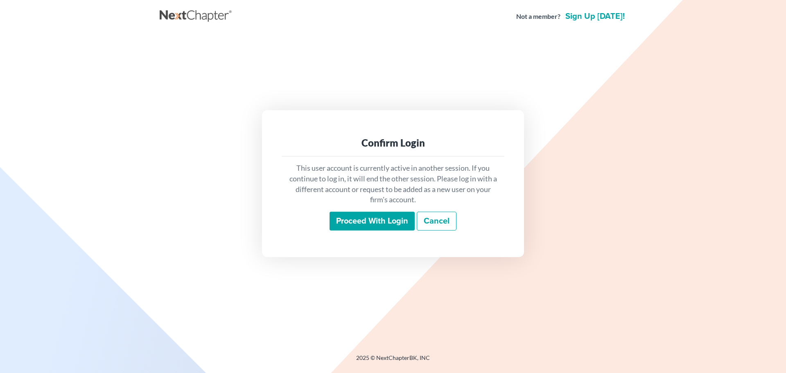 The width and height of the screenshot is (786, 373). Describe the element at coordinates (372, 221) in the screenshot. I see `input: Proceed with login` at that location.